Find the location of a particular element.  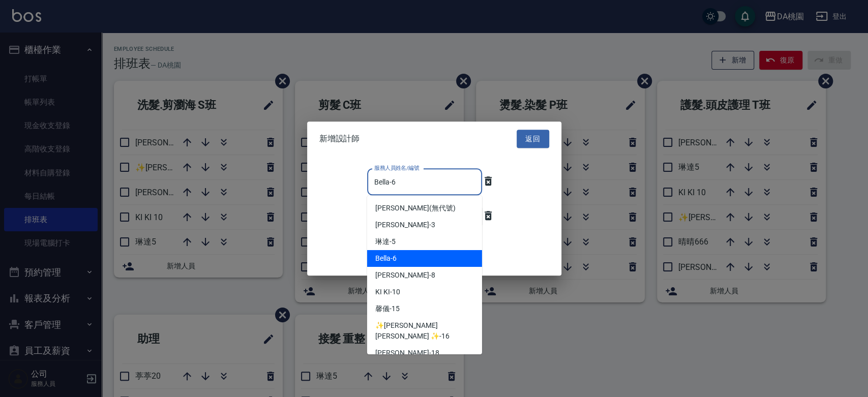

span: Bella -6 is located at coordinates (386, 258).